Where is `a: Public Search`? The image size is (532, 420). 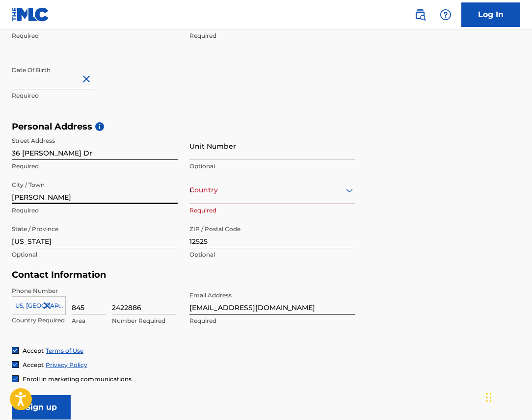 a: Public Search is located at coordinates (420, 15).